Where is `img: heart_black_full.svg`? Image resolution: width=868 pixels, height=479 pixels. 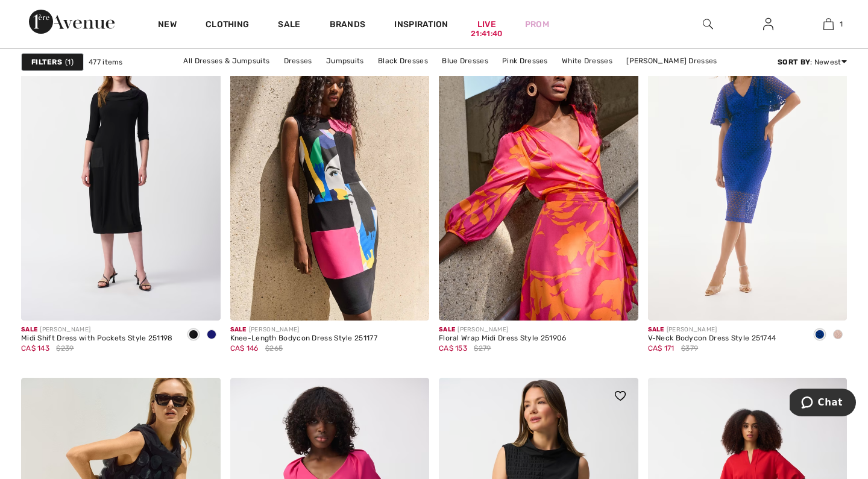 img: heart_black_full.svg is located at coordinates (620, 396).